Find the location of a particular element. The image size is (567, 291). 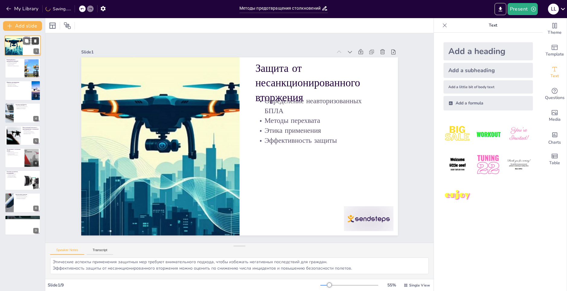

p: Правовое регулирование is located at coordinates (18, 82).